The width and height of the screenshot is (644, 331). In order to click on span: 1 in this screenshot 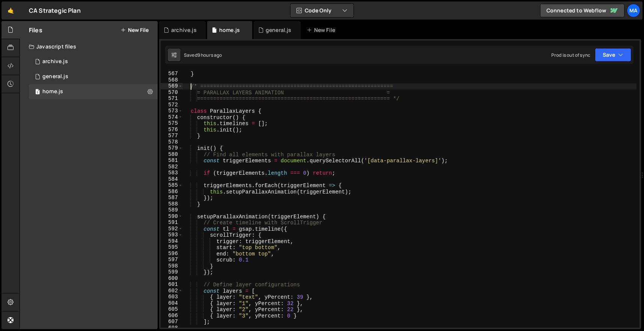, I will do `click(38, 92)`.